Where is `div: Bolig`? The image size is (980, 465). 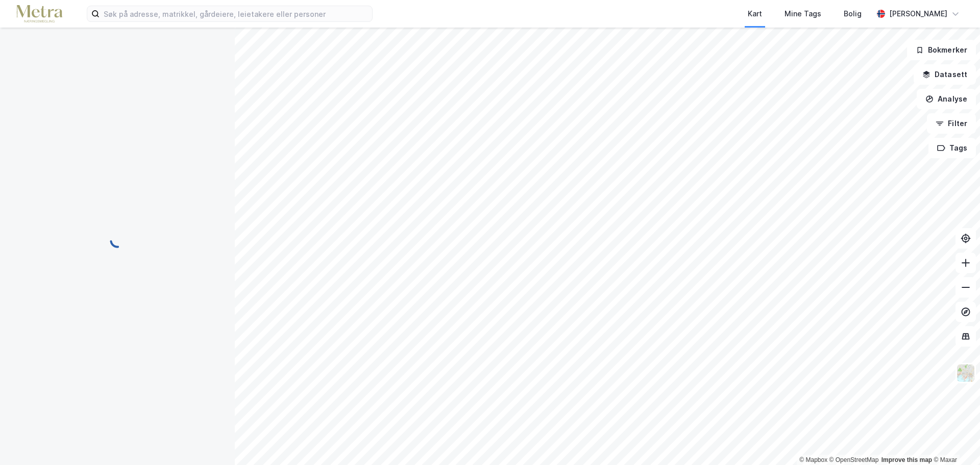 div: Bolig is located at coordinates (852, 14).